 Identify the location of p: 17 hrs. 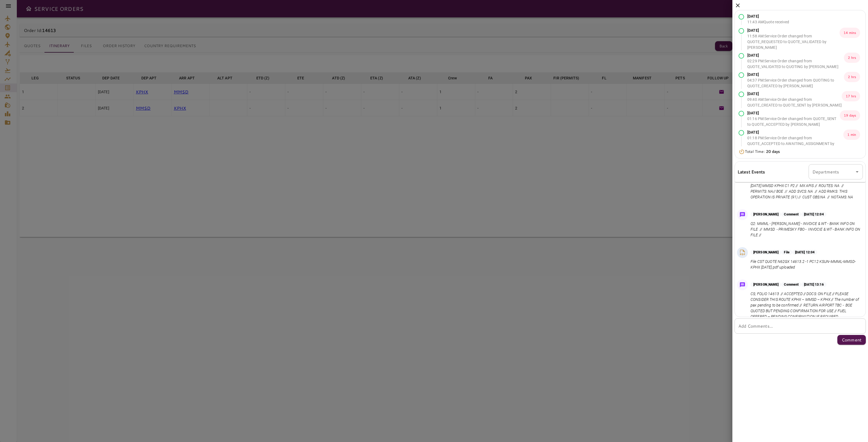
(850, 96).